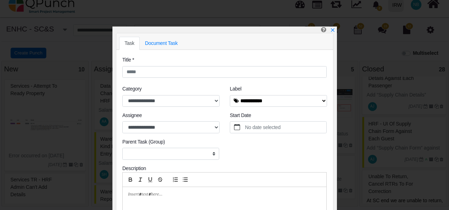  I want to click on legend: Start Date, so click(278, 116).